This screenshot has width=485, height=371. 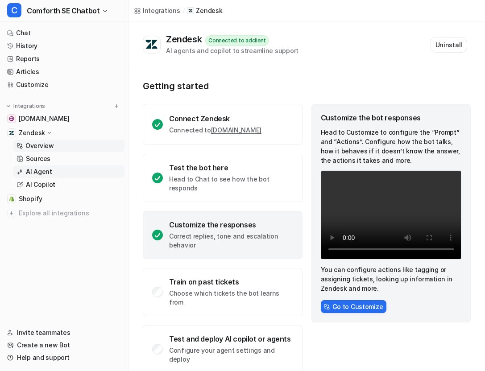 What do you see at coordinates (391, 118) in the screenshot?
I see `div: Customize the bot responses` at bounding box center [391, 118].